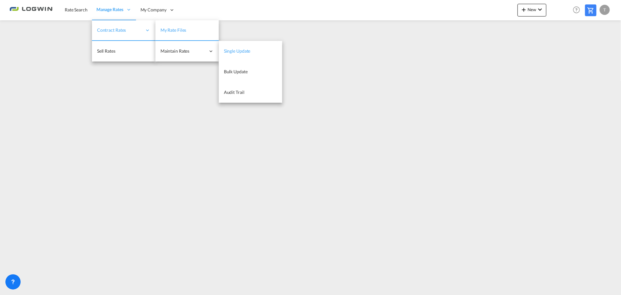 Image resolution: width=621 pixels, height=295 pixels. Describe the element at coordinates (532, 10) in the screenshot. I see `span: New` at that location.